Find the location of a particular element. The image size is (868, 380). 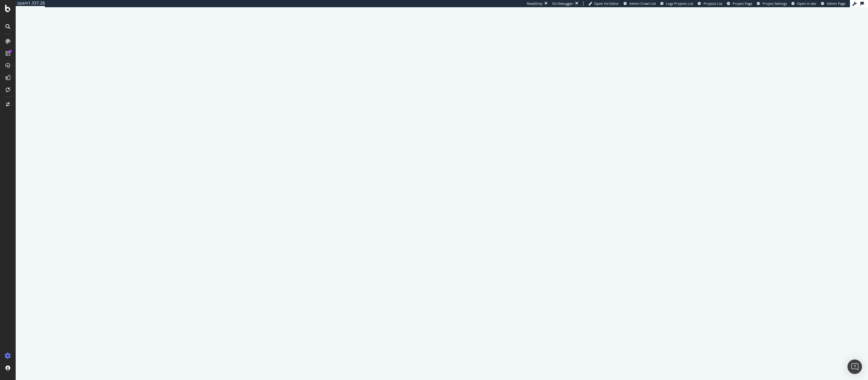

a: Project Page is located at coordinates (740, 4).